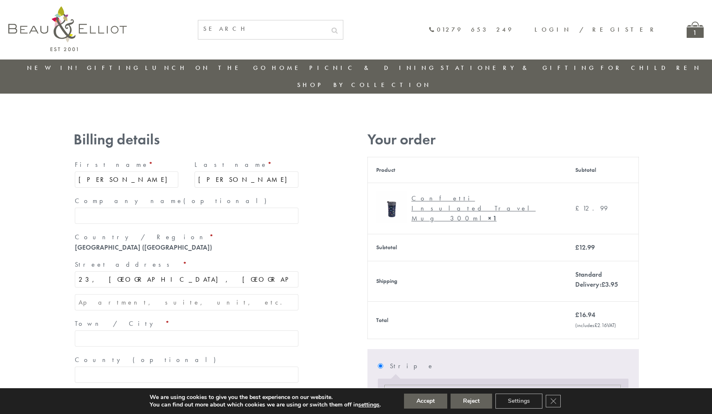 The width and height of the screenshot is (712, 414). Describe the element at coordinates (467, 170) in the screenshot. I see `th: Product` at that location.